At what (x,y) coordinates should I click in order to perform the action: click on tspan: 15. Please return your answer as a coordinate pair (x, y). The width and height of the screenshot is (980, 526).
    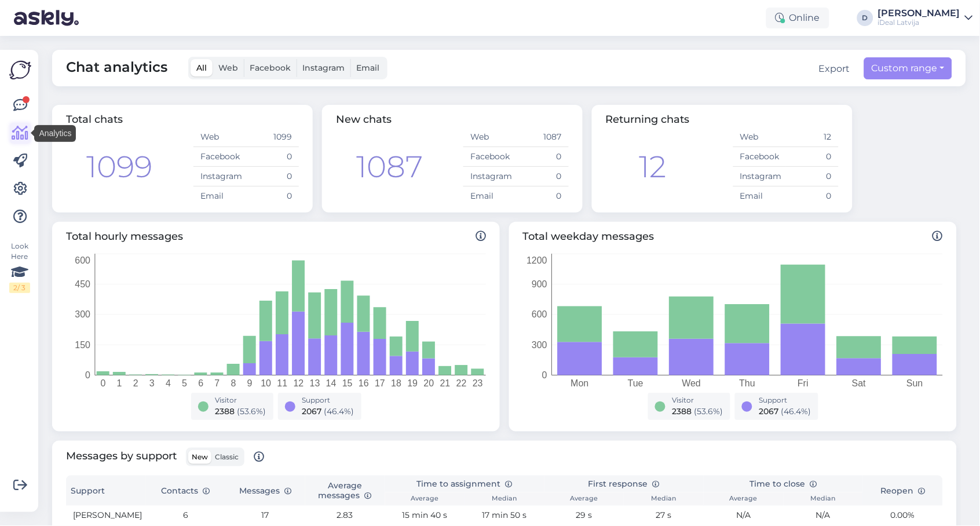
    Looking at the image, I should click on (347, 383).